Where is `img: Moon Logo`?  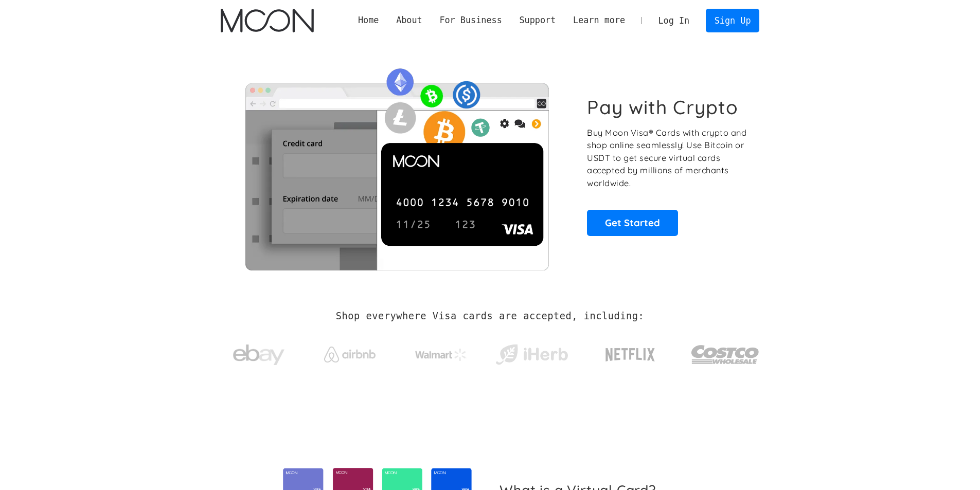 img: Moon Logo is located at coordinates (267, 21).